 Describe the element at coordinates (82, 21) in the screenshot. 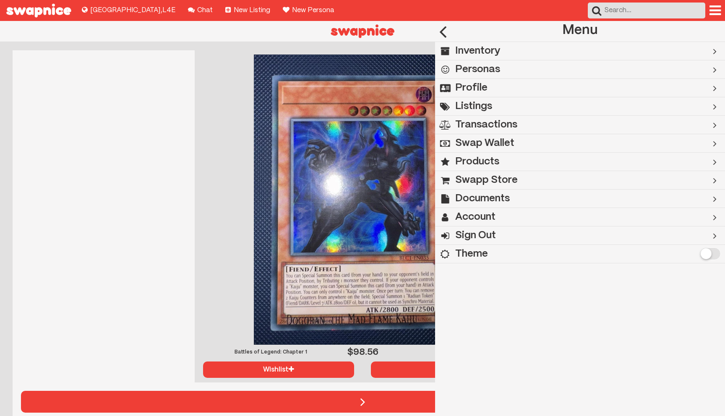

I see `span: Explore new places to buy, sell, and swap!` at that location.